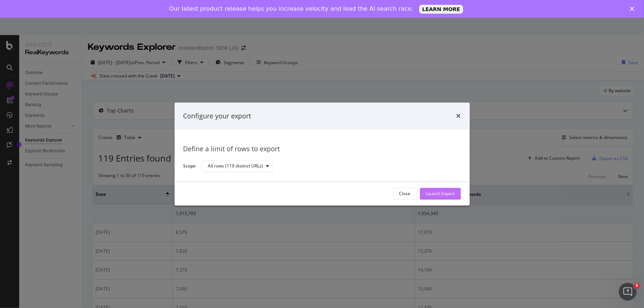 The width and height of the screenshot is (644, 308). Describe the element at coordinates (440, 194) in the screenshot. I see `button: Launch Export` at that location.